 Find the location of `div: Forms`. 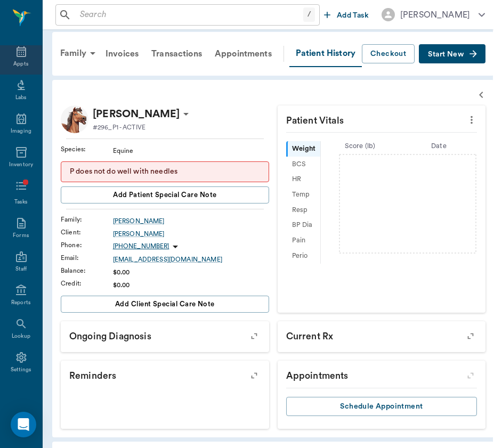

div: Forms is located at coordinates (21, 236).